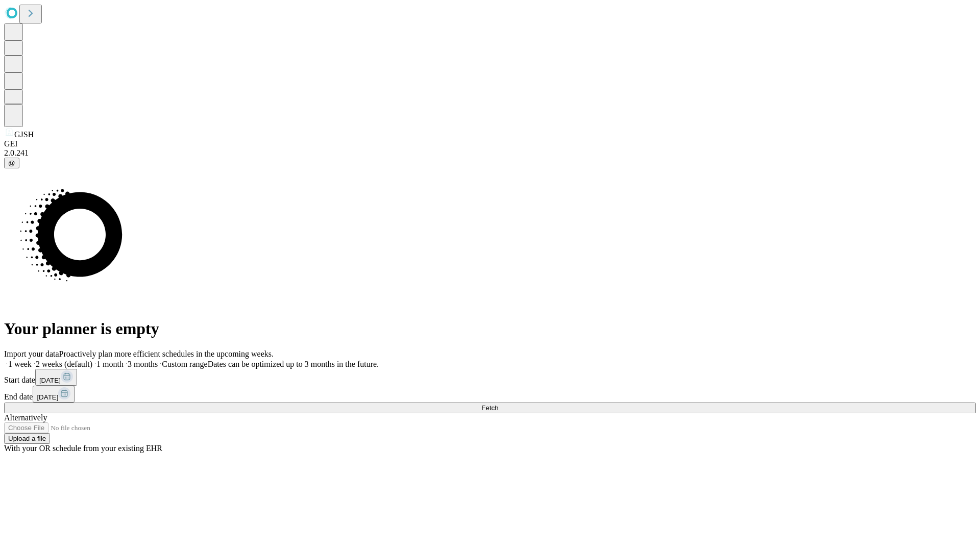 The image size is (980, 551). What do you see at coordinates (32, 354) in the screenshot?
I see `span: Import your data` at bounding box center [32, 354].